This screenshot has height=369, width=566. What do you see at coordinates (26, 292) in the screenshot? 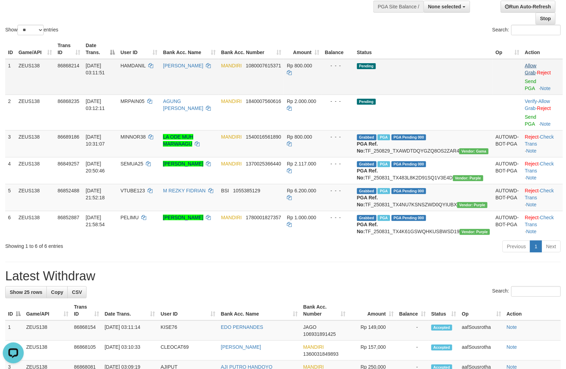
I see `a: Show 25 rows` at bounding box center [26, 292].